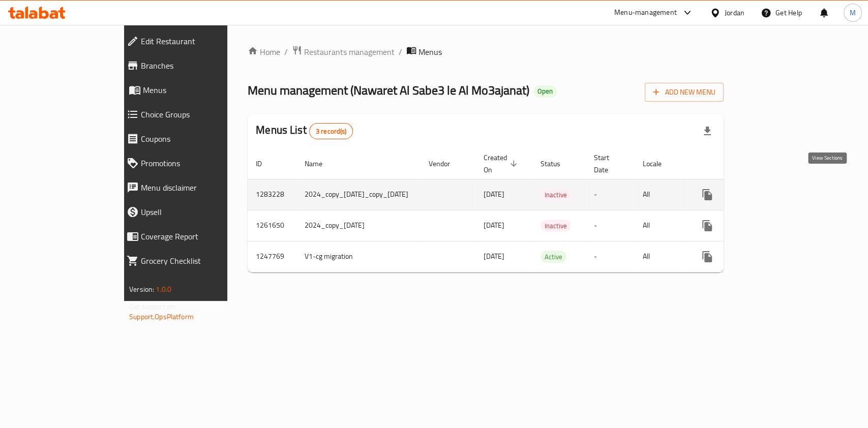 The height and width of the screenshot is (428, 868). I want to click on span: Get support on:, so click(153, 307).